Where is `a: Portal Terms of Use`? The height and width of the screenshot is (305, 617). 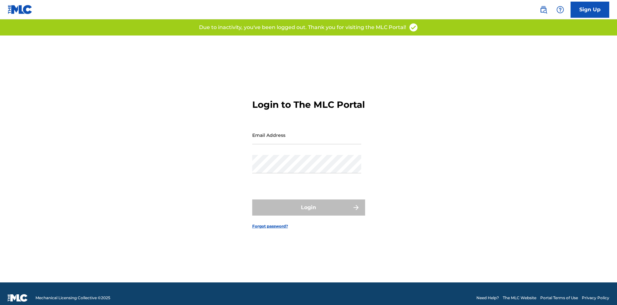
a: Portal Terms of Use is located at coordinates (559, 298).